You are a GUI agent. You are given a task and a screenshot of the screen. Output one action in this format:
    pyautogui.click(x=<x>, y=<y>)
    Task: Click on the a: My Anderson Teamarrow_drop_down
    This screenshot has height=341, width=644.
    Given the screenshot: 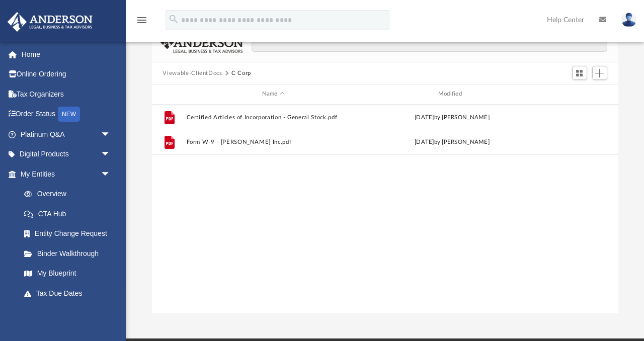 What is the action you would take?
    pyautogui.click(x=64, y=313)
    